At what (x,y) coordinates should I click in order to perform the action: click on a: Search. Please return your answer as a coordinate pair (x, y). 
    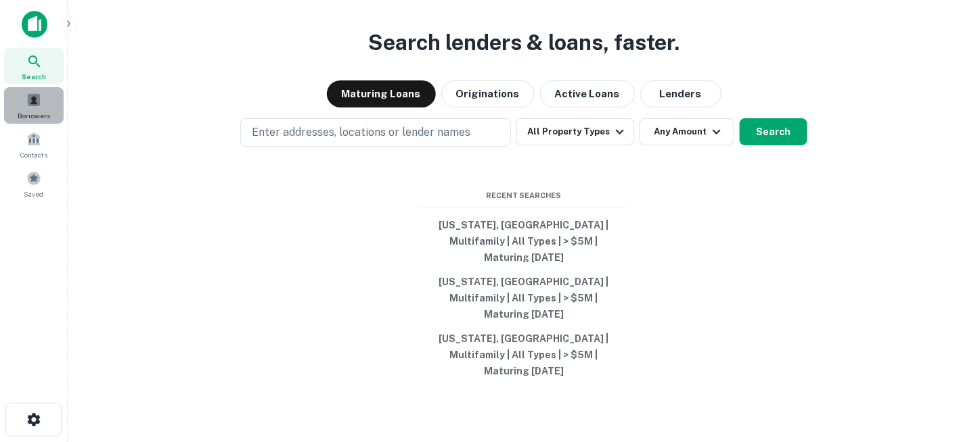
    Looking at the image, I should click on (34, 66).